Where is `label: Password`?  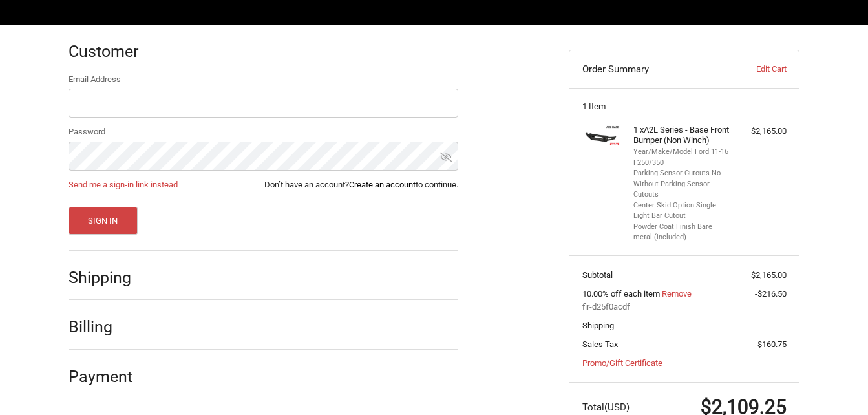 label: Password is located at coordinates (263, 132).